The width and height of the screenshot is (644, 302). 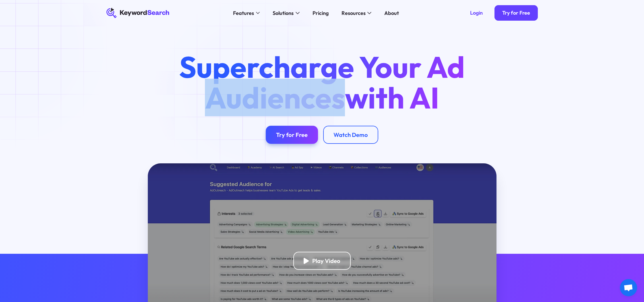 I want to click on div: Pricing, so click(x=321, y=13).